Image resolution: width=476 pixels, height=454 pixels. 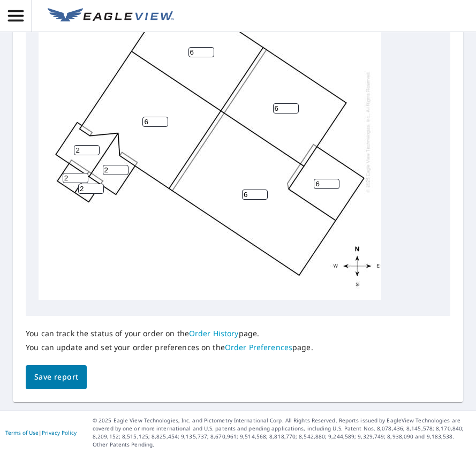 I want to click on a: Privacy Policy, so click(x=59, y=433).